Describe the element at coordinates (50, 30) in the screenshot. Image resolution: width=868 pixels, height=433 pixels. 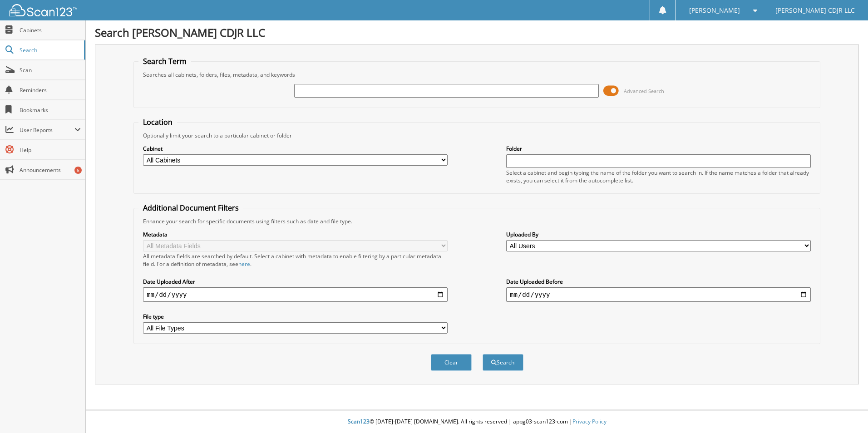
I see `span: Cabinets` at that location.